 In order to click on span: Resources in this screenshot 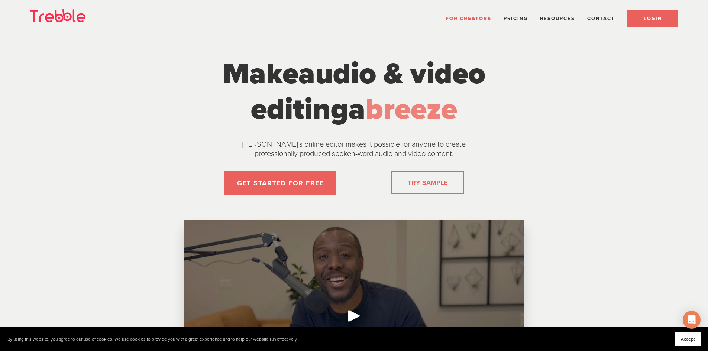, I will do `click(558, 19)`.